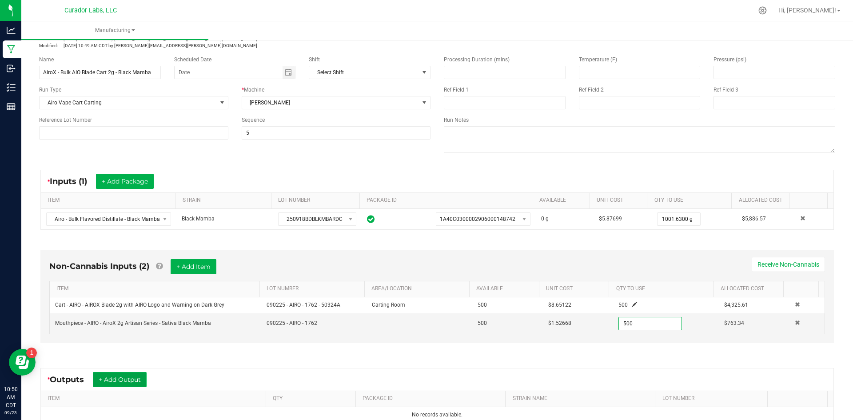  Describe the element at coordinates (312, 399) in the screenshot. I see `a: QTYSortable` at that location.